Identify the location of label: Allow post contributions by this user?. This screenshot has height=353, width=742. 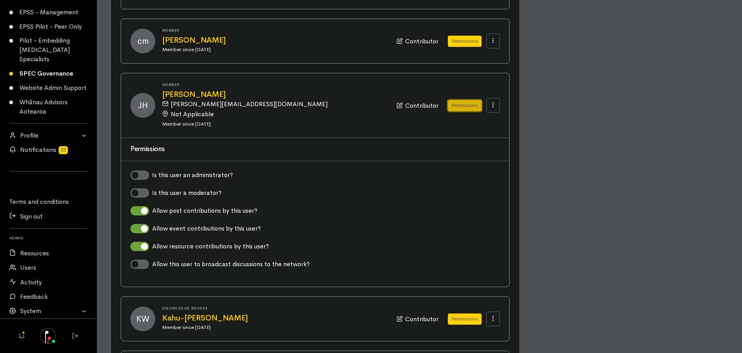
(204, 211).